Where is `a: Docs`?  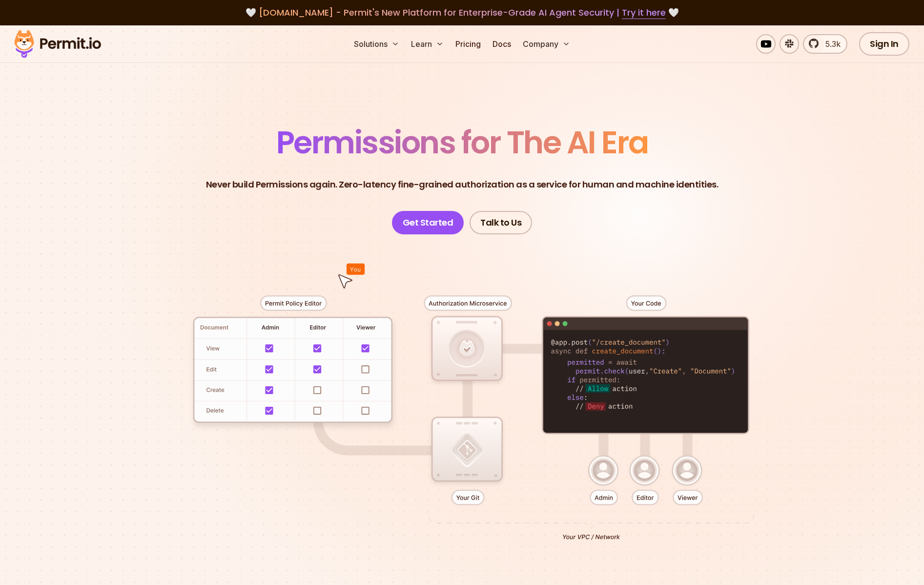
a: Docs is located at coordinates (502, 44).